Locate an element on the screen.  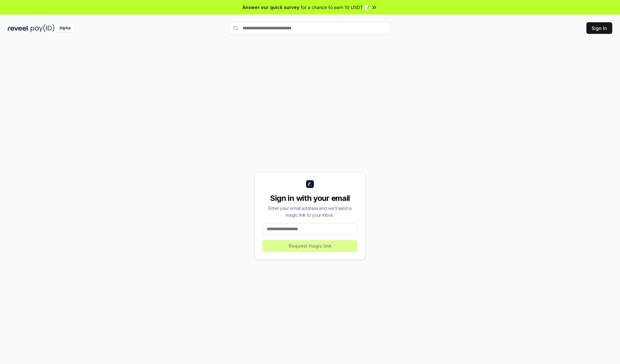
div: Alpha is located at coordinates (65, 28).